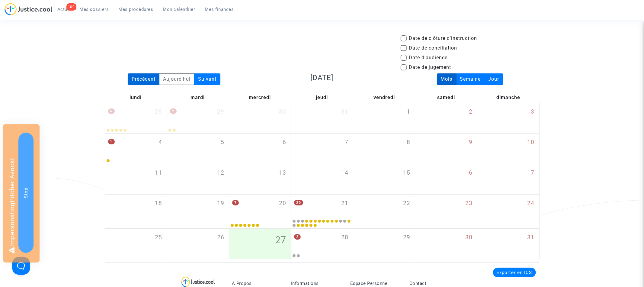 Image resolution: width=644 pixels, height=287 pixels. What do you see at coordinates (158, 204) in the screenshot?
I see `span: 18` at bounding box center [158, 204].